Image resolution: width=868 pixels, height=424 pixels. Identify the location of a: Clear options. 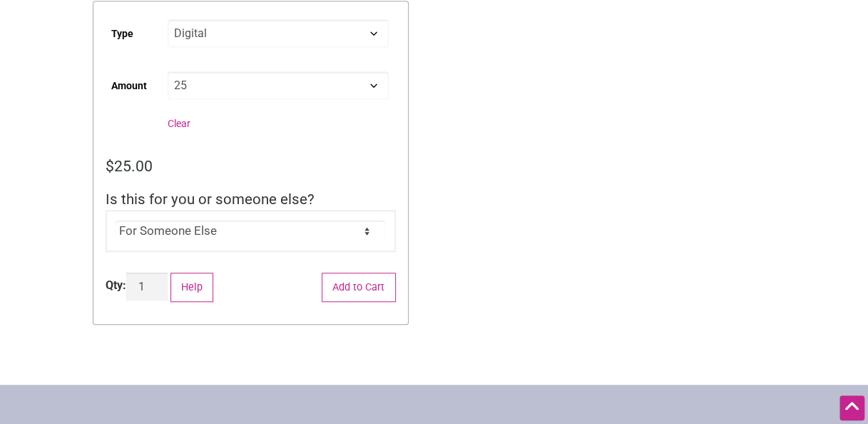
(179, 124).